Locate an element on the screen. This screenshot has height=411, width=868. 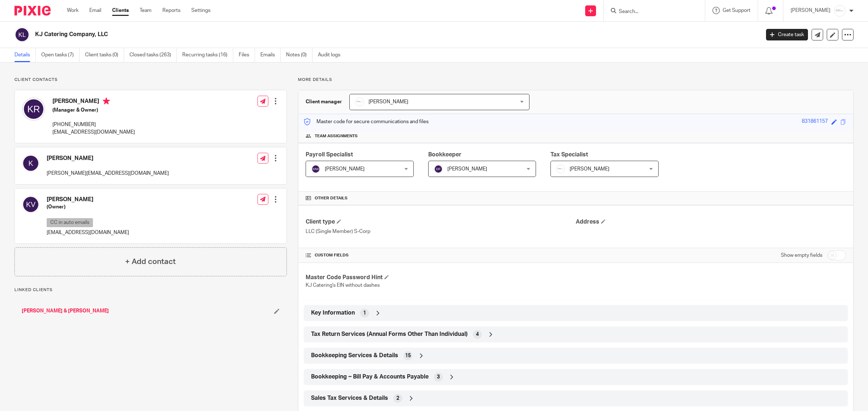
i: Primary is located at coordinates (106, 101).